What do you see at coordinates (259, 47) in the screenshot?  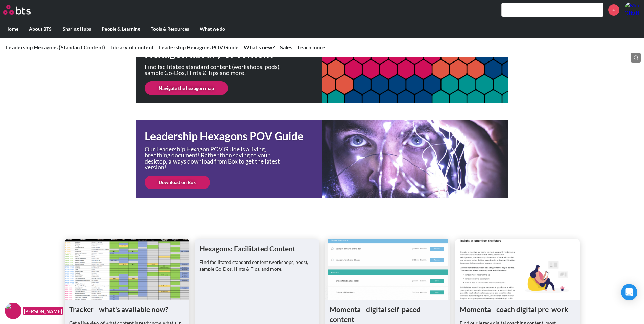 I see `a: What's new?` at bounding box center [259, 47].